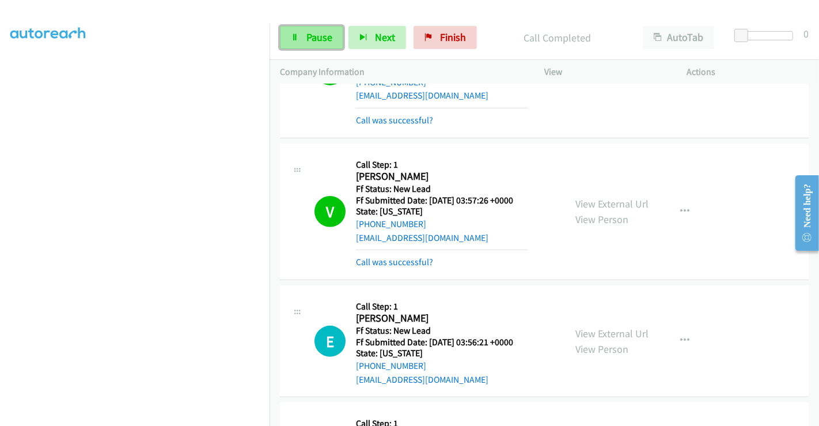 The image size is (819, 426). I want to click on span: Finish, so click(453, 37).